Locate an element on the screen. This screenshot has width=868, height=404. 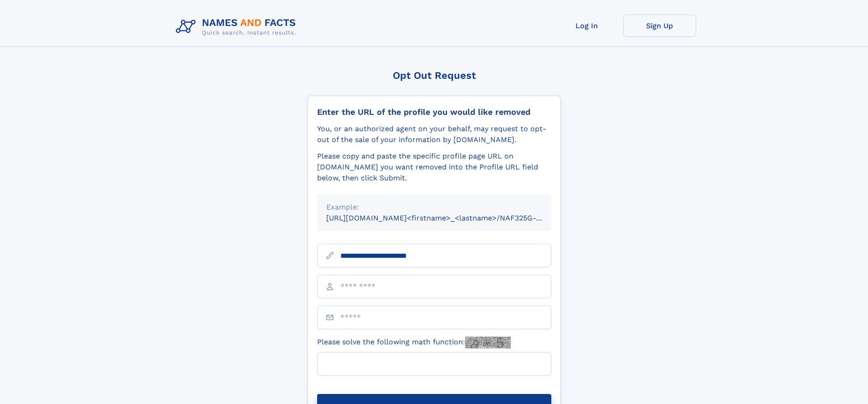
div: Enter the URL of the profile you would like removed is located at coordinates (434, 112).